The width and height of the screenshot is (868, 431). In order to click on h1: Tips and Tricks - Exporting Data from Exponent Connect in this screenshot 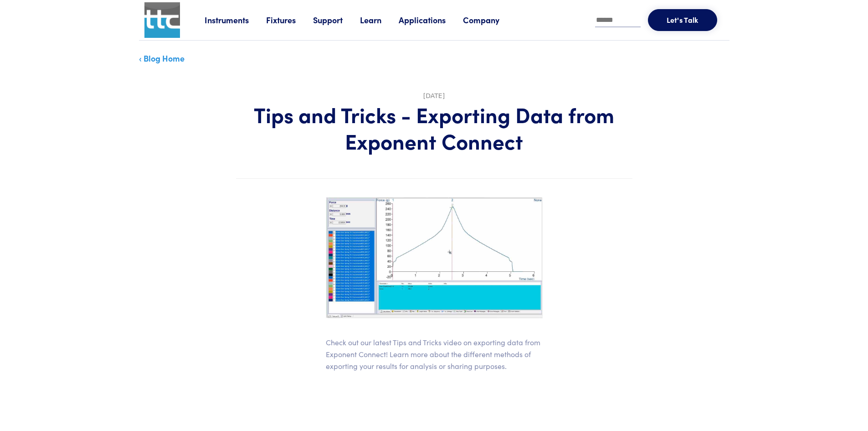, I will do `click(434, 127)`.